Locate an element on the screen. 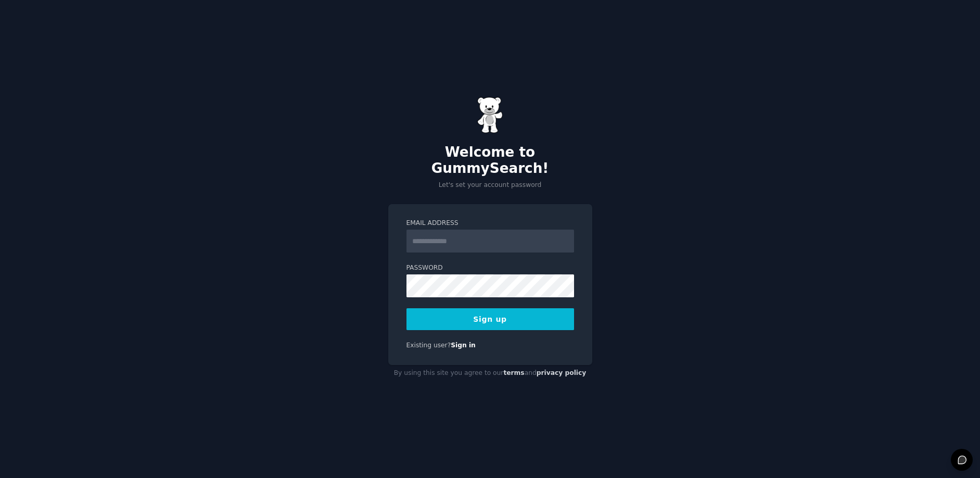 This screenshot has height=478, width=980. button: Sign up is located at coordinates (490, 319).